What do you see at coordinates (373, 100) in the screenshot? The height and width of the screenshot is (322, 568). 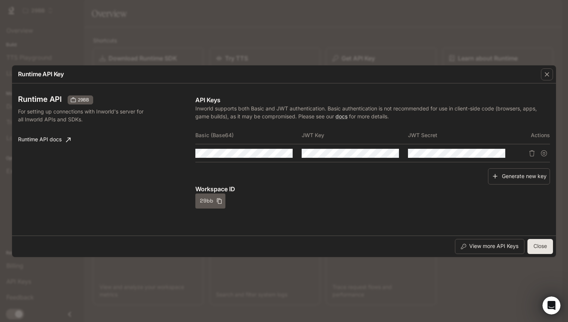 I see `p: API Keys` at bounding box center [373, 100].